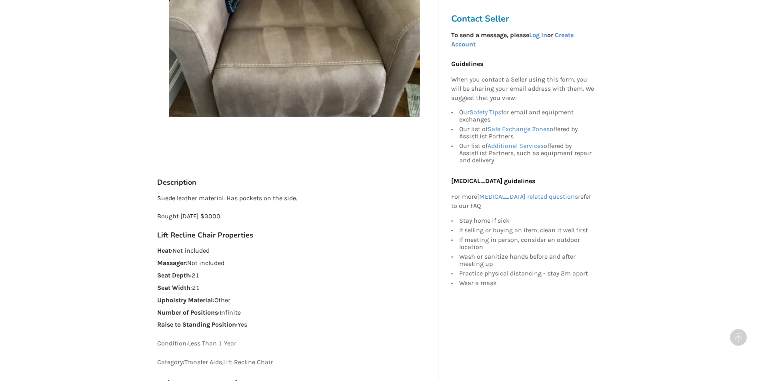  Describe the element at coordinates (527, 133) in the screenshot. I see `div: Our list of offered by AssistList Partners` at that location.